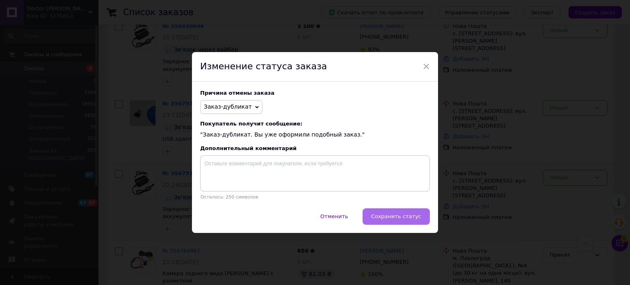 This screenshot has width=630, height=285. What do you see at coordinates (334, 216) in the screenshot?
I see `span: Отменить` at bounding box center [334, 216].